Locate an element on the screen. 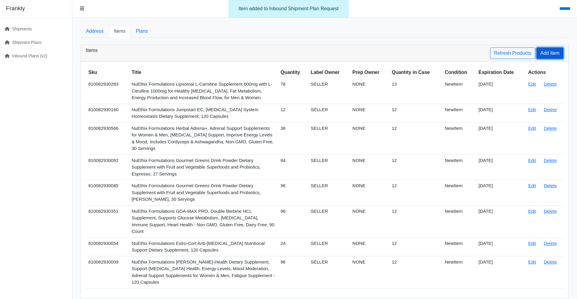 Image resolution: width=577 pixels, height=299 pixels. td: 24 is located at coordinates (293, 247).